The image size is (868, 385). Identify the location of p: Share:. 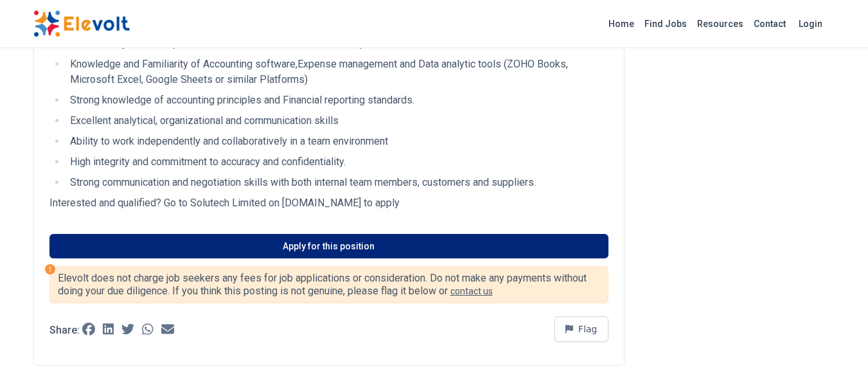
(65, 330).